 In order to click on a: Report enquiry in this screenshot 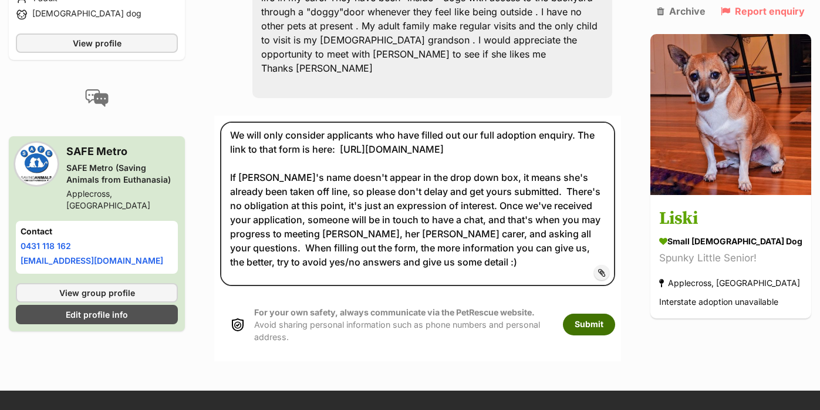, I will do `click(763, 11)`.